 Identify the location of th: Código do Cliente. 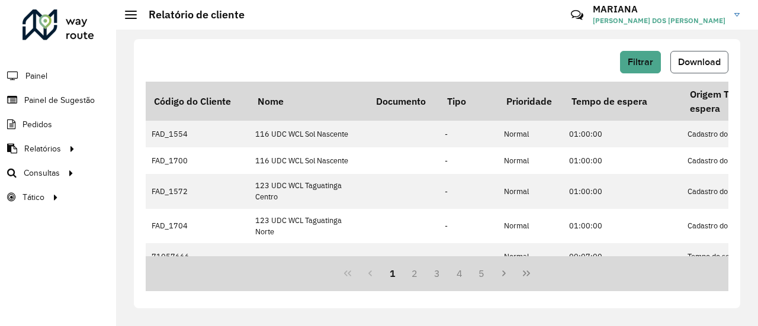
(197, 101).